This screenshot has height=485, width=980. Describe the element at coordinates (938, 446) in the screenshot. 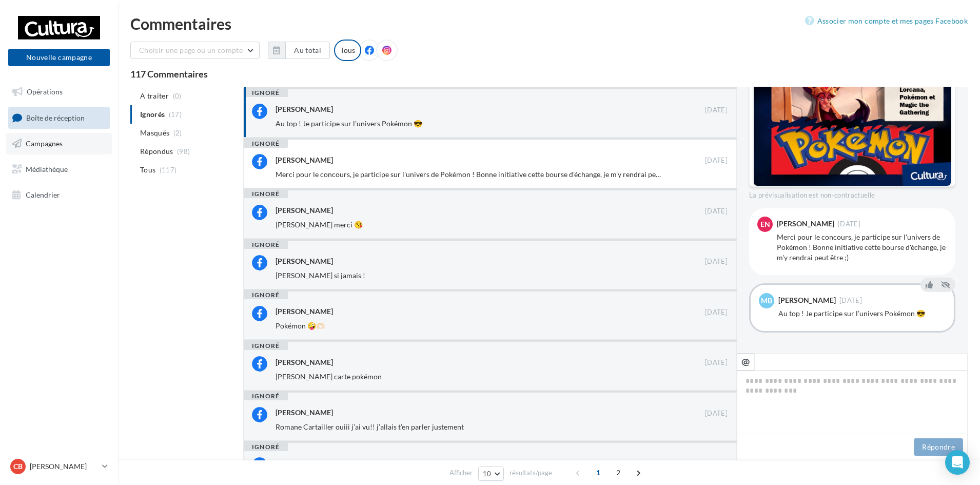

I see `button: Répondre` at that location.